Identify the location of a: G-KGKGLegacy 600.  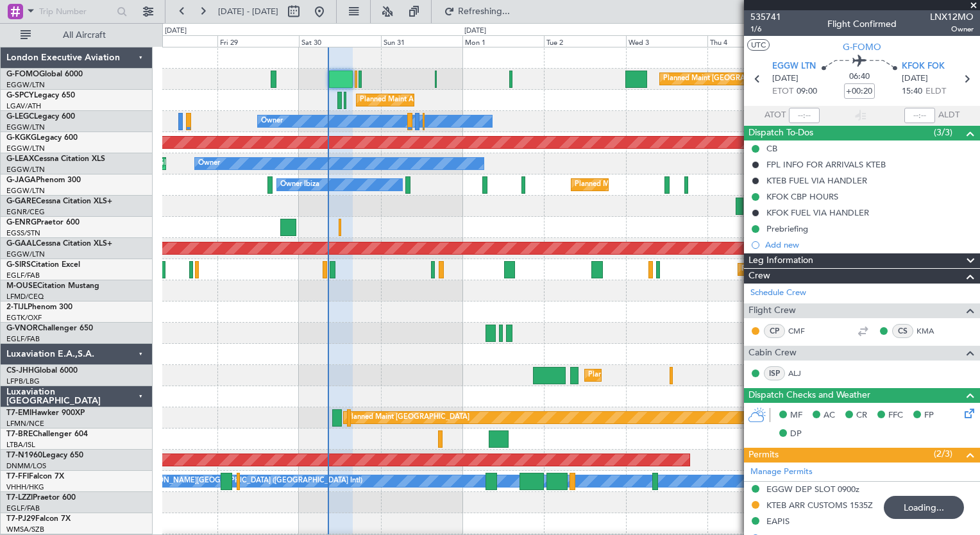
(42, 138).